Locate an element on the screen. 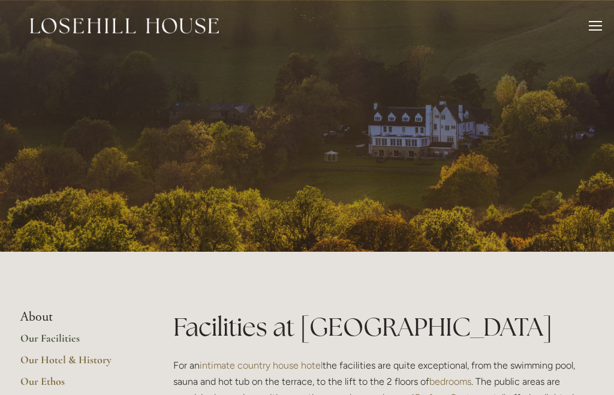 This screenshot has height=395, width=614. img: Losehill House is located at coordinates (124, 26).